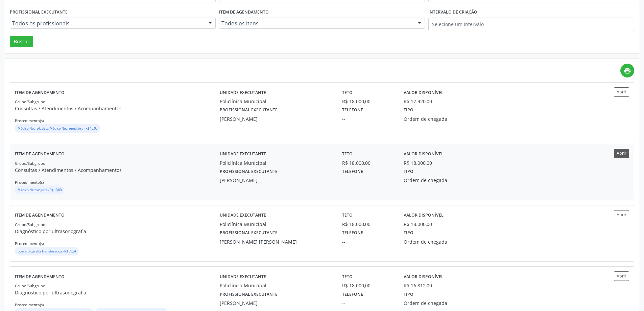 This screenshot has height=311, width=644. I want to click on label: Intervalo de criação, so click(453, 12).